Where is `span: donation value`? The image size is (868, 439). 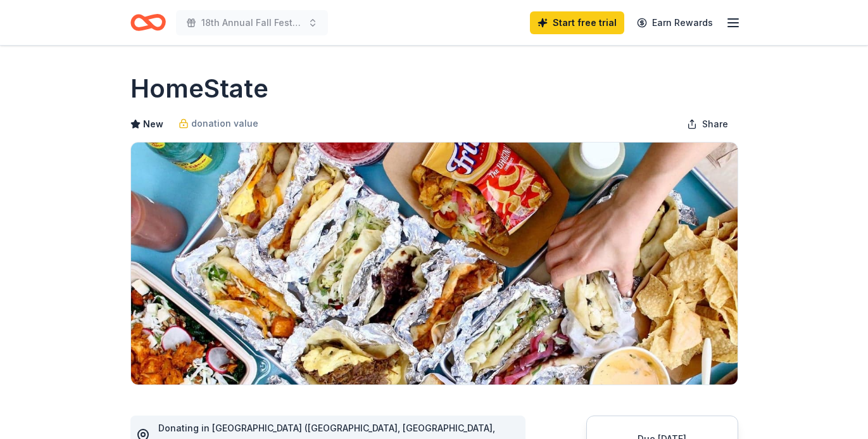 span: donation value is located at coordinates (225, 123).